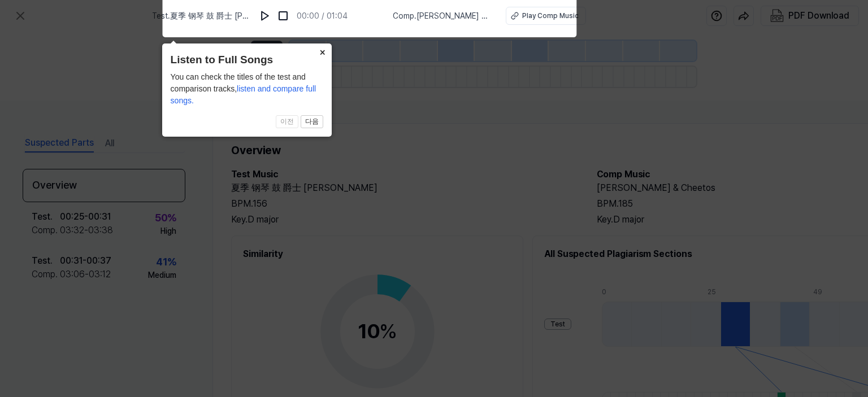  Describe the element at coordinates (244, 95) in the screenshot. I see `span: listen and compare full songs.` at that location.